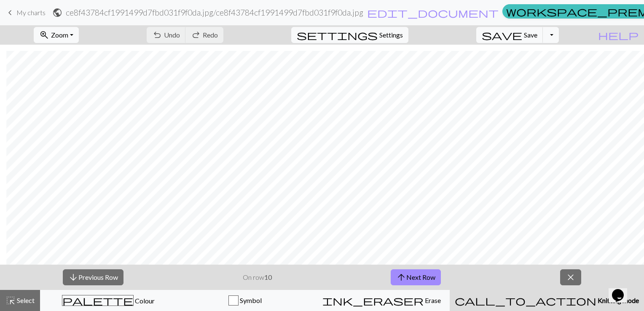  I want to click on button: Previous Row, so click(93, 277).